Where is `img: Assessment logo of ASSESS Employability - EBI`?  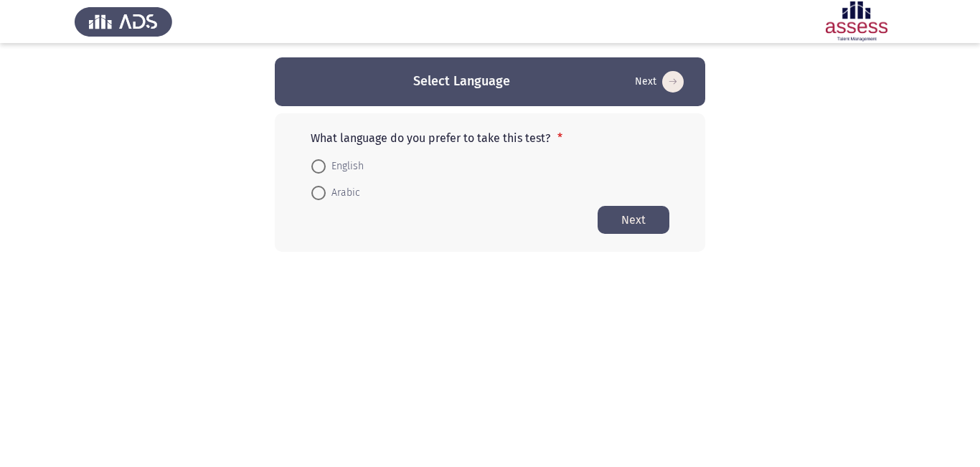
img: Assessment logo of ASSESS Employability - EBI is located at coordinates (857, 22).